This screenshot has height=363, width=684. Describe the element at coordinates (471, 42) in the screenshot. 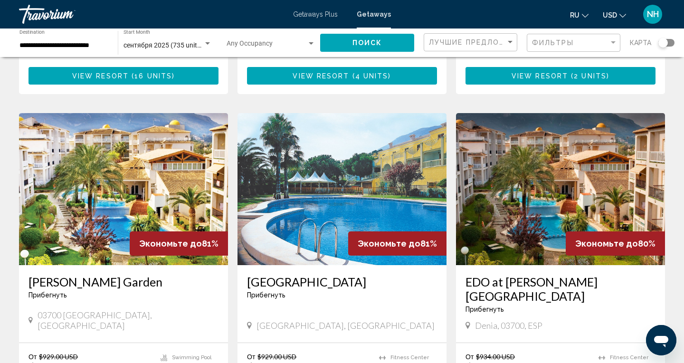

I see `mat-select: Sort by` at that location.